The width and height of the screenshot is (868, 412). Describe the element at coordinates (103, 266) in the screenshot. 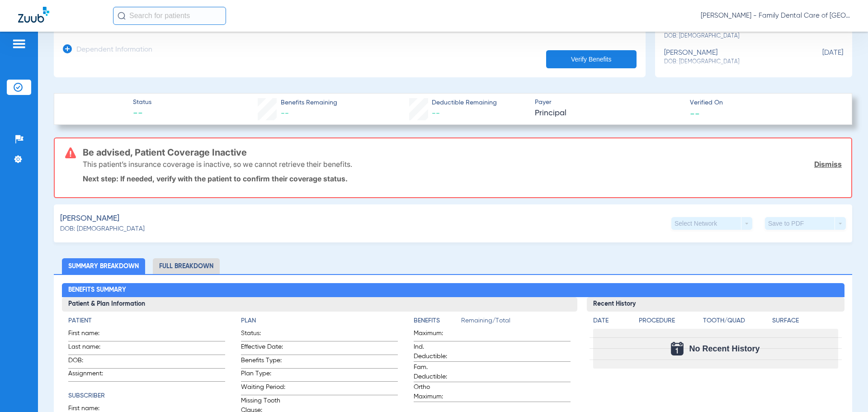

I see `li: Summary Breakdown` at that location.